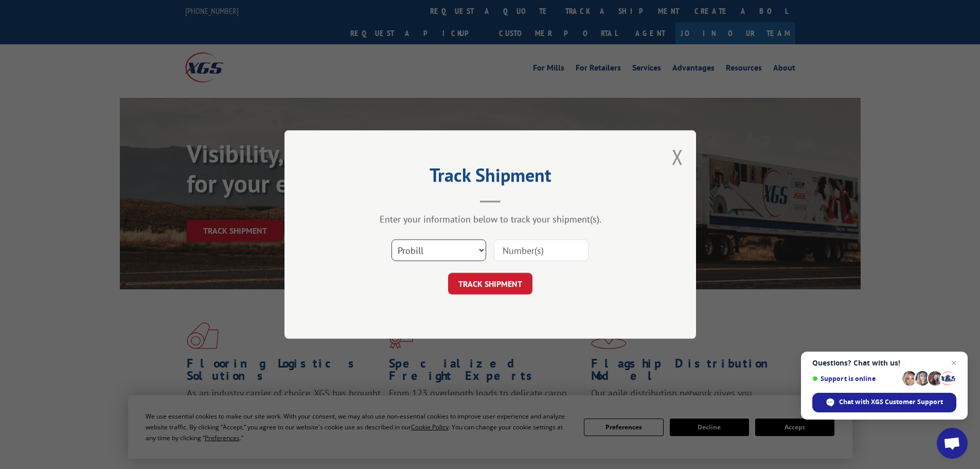 The image size is (980, 469). What do you see at coordinates (491, 219) in the screenshot?
I see `div: Enter your information below to track your shipment(s).` at bounding box center [491, 219].